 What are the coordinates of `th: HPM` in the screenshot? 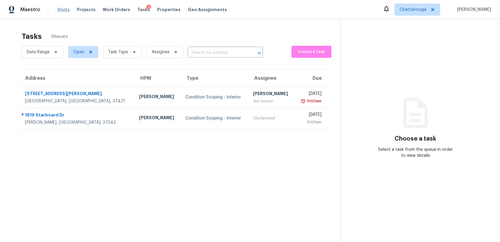 It's located at (157, 78).